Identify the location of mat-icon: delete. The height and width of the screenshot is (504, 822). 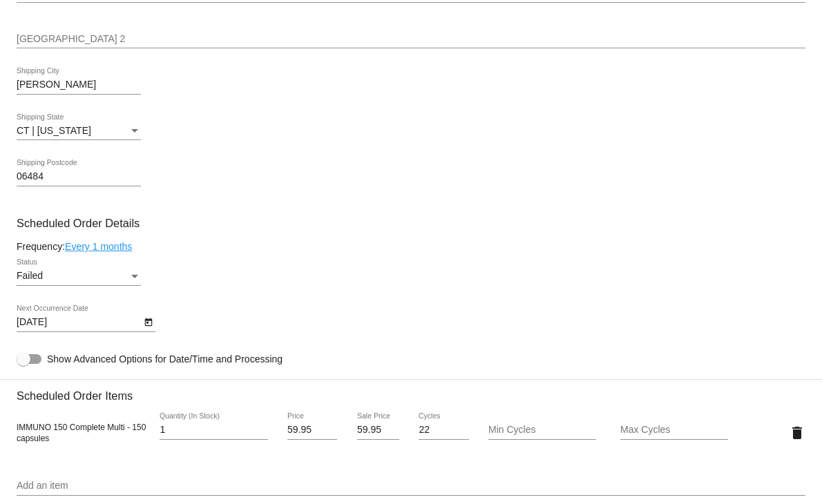
(797, 433).